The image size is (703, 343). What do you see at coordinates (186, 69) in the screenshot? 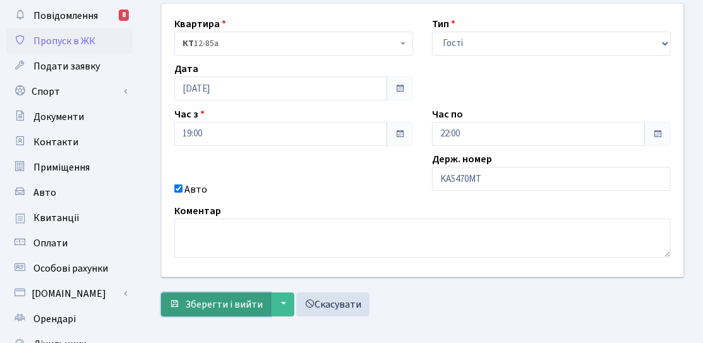
I see `label: Дата` at bounding box center [186, 69].